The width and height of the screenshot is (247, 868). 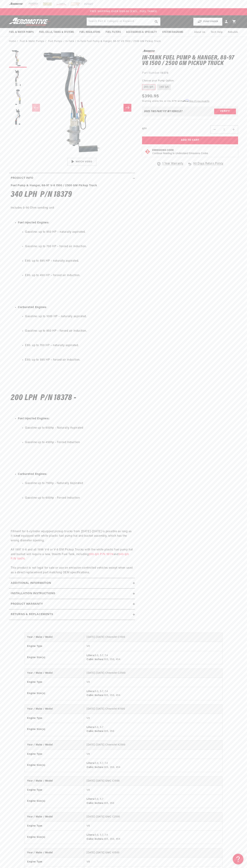 What do you see at coordinates (173, 164) in the screenshot?
I see `span: 1 Year Warranty` at bounding box center [173, 164].